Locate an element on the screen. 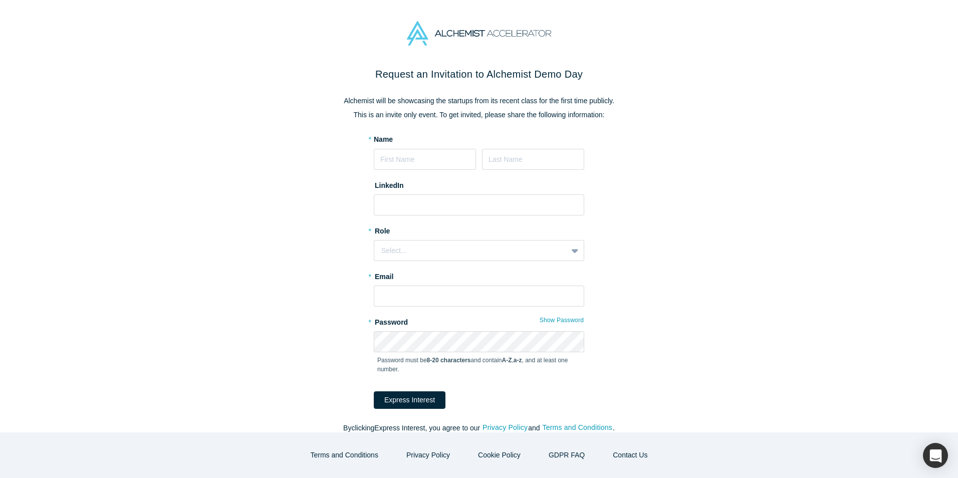  strong: 8-20 characters is located at coordinates (449, 360).